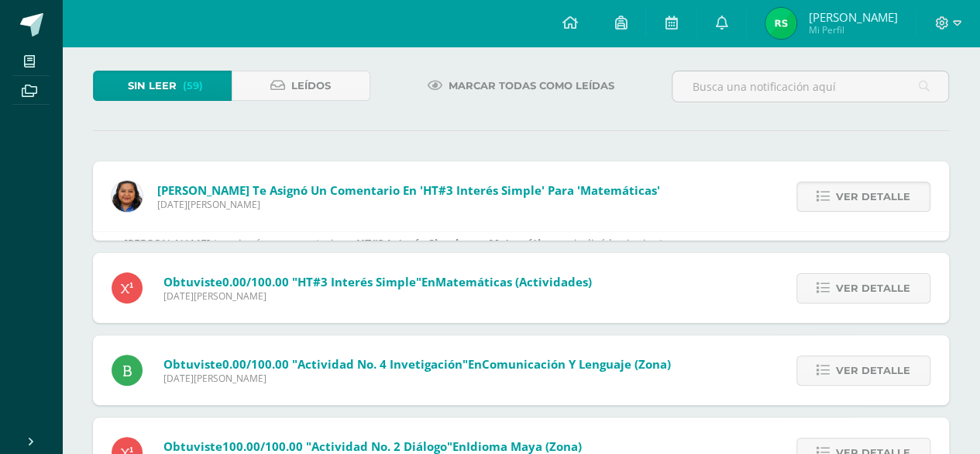  Describe the element at coordinates (523, 243) in the screenshot. I see `b: Matemáticas` at that location.